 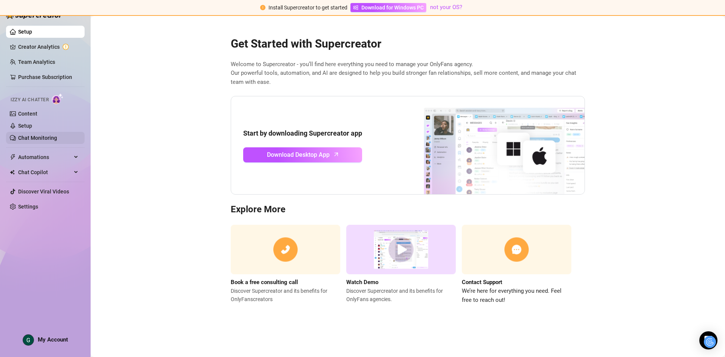 I want to click on a: Team Analytics, so click(x=37, y=62).